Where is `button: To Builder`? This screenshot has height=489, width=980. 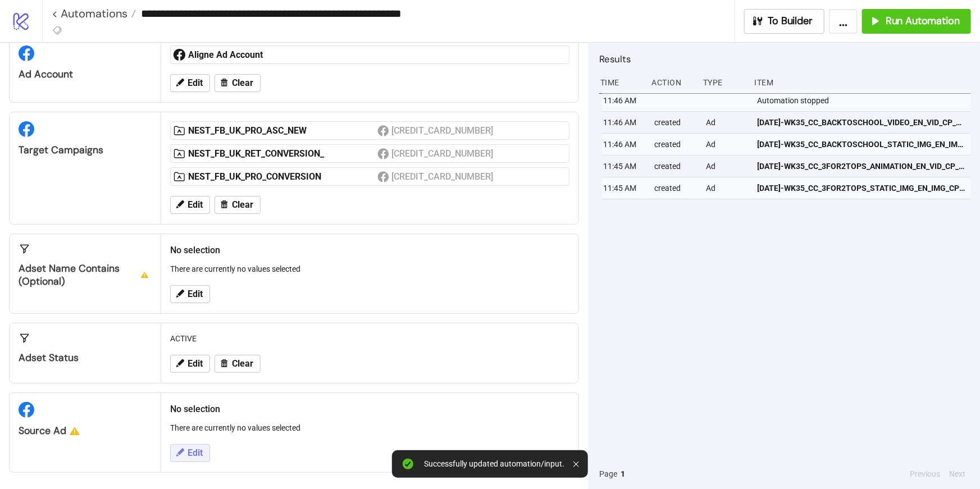 button: To Builder is located at coordinates (784, 21).